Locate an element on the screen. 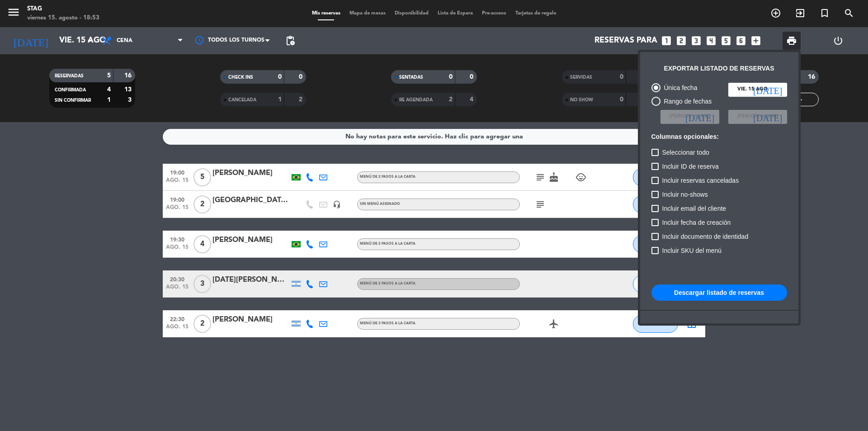 Image resolution: width=868 pixels, height=431 pixels. div: Exportar listado de reservas is located at coordinates (719, 68).